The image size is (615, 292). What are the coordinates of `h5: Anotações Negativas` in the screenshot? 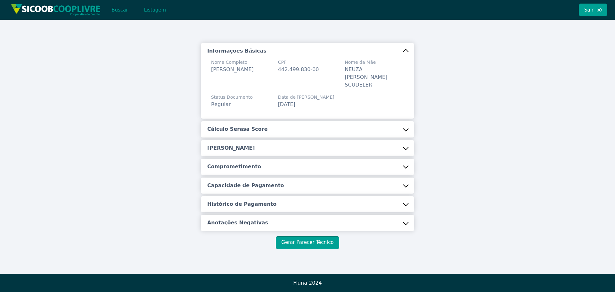 It's located at (238, 223).